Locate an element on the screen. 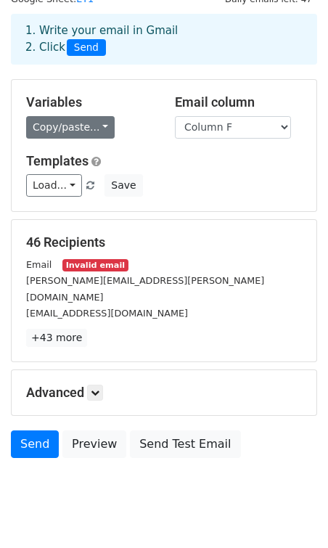 Image resolution: width=328 pixels, height=548 pixels. span: Send is located at coordinates (86, 48).